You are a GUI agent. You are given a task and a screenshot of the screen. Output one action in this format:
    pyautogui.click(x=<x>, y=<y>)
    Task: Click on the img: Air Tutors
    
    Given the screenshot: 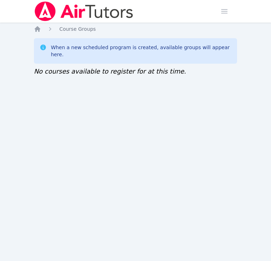 What is the action you would take?
    pyautogui.click(x=84, y=11)
    